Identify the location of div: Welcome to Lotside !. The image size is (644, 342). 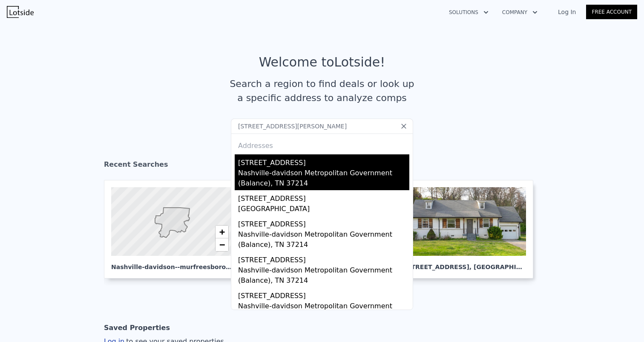
(322, 62).